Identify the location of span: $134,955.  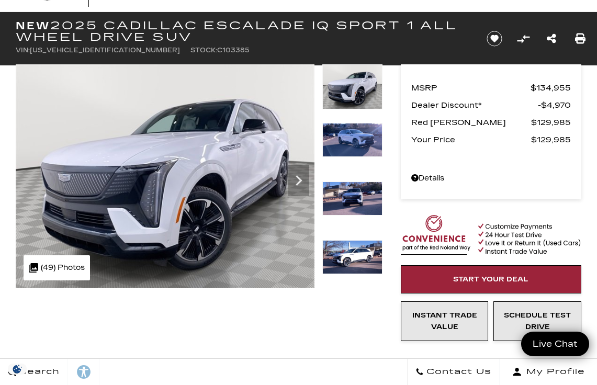
(551, 88).